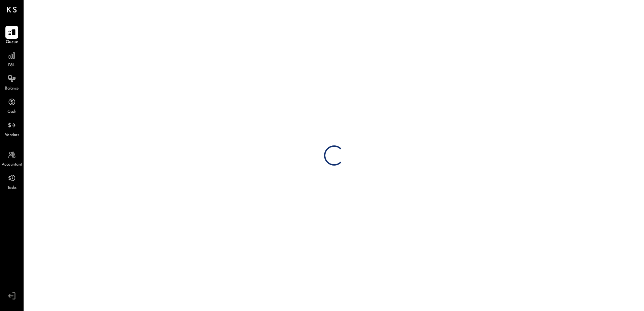 This screenshot has width=644, height=311. I want to click on a: Queue, so click(11, 36).